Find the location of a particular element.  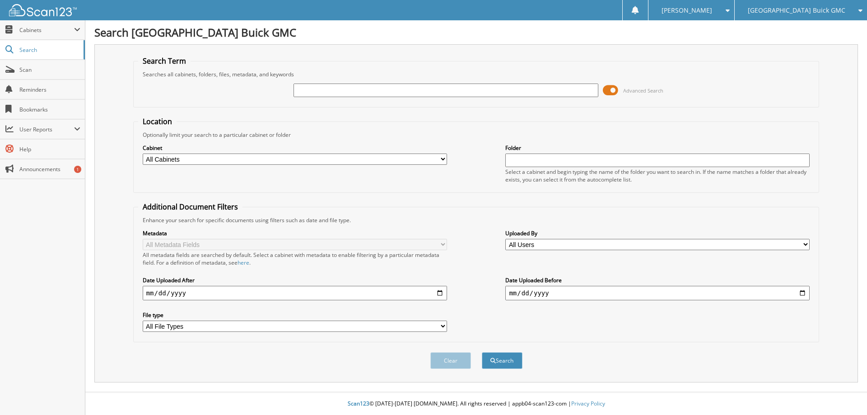

span: Bookmarks is located at coordinates (50, 109).